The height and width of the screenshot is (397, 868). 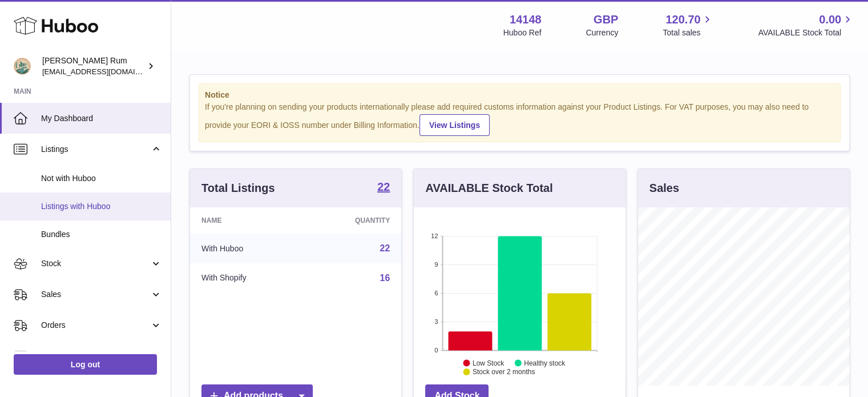 I want to click on div: Currency, so click(x=602, y=33).